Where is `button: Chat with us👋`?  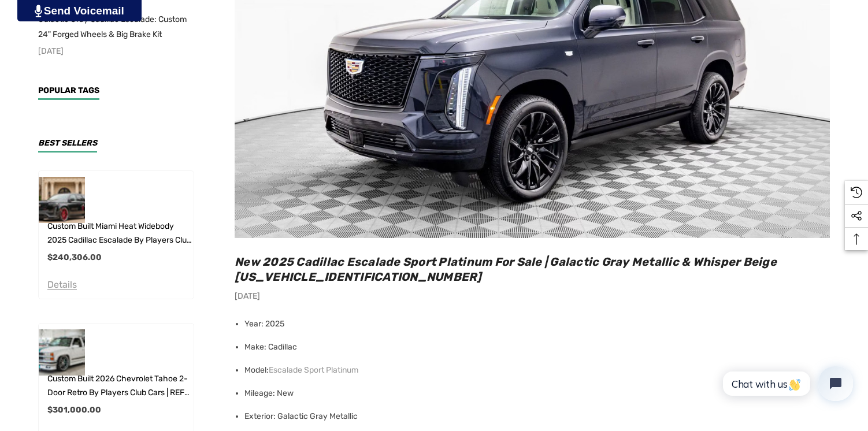 button: Chat with us👋 is located at coordinates (56, 27).